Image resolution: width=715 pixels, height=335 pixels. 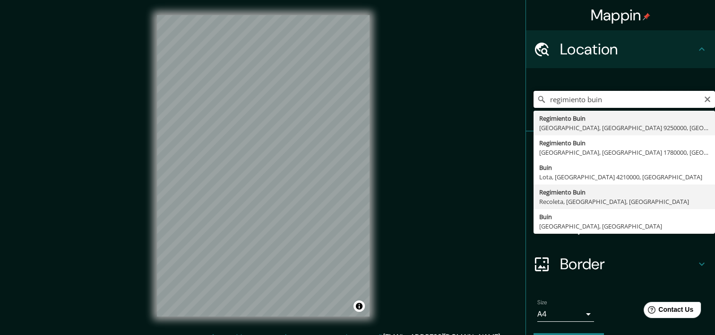 I want to click on h4: Border, so click(x=628, y=264).